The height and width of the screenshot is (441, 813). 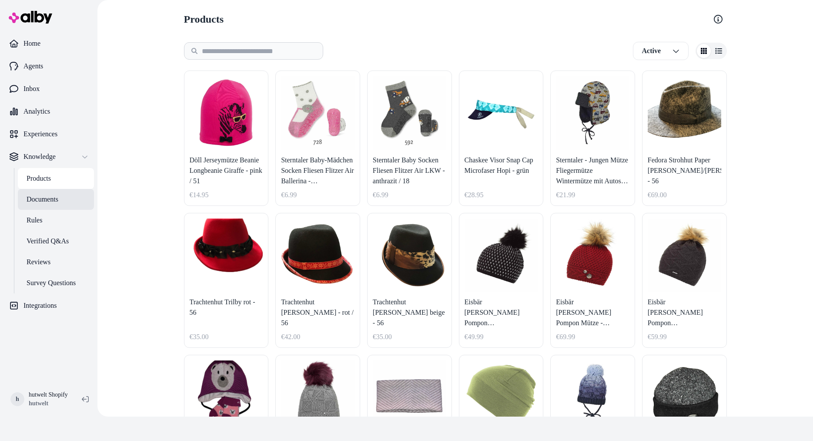 What do you see at coordinates (661, 51) in the screenshot?
I see `button: Active` at bounding box center [661, 51].